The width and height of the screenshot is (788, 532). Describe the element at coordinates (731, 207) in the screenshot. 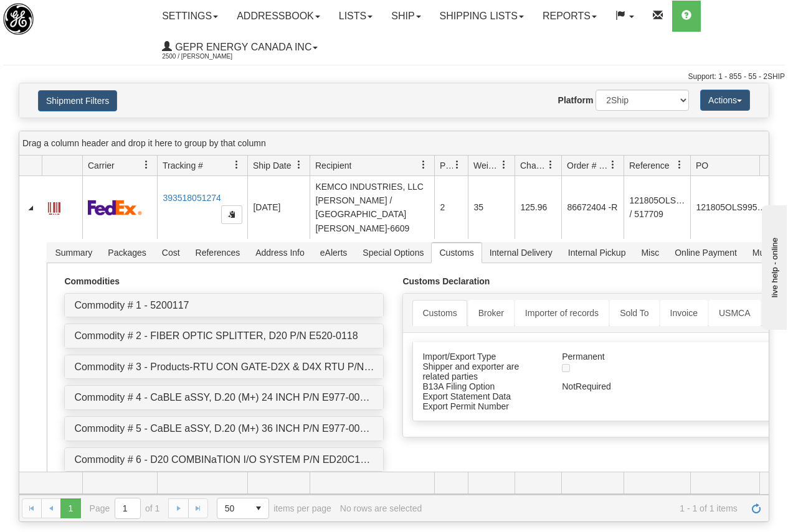

I see `td: 121805OLS99514936` at that location.